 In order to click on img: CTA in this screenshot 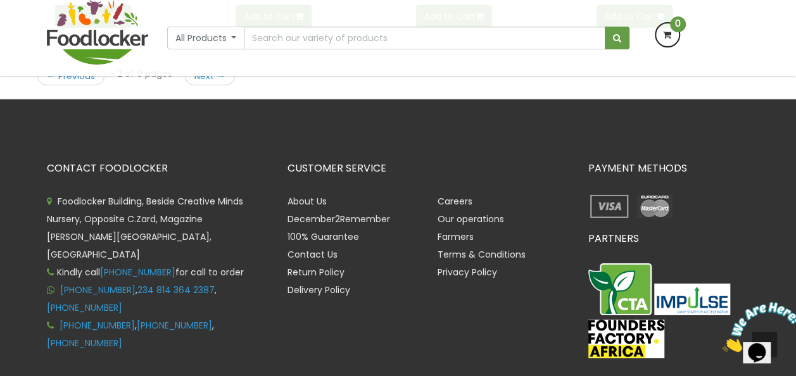, I will do `click(620, 289)`.